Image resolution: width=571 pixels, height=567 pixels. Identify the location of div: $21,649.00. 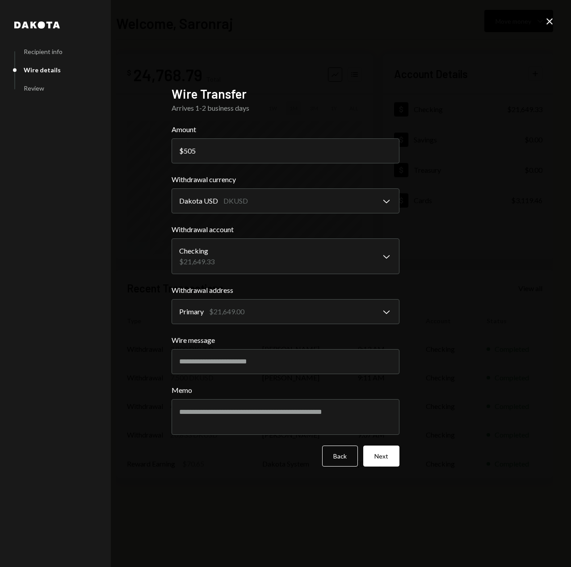
(226, 312).